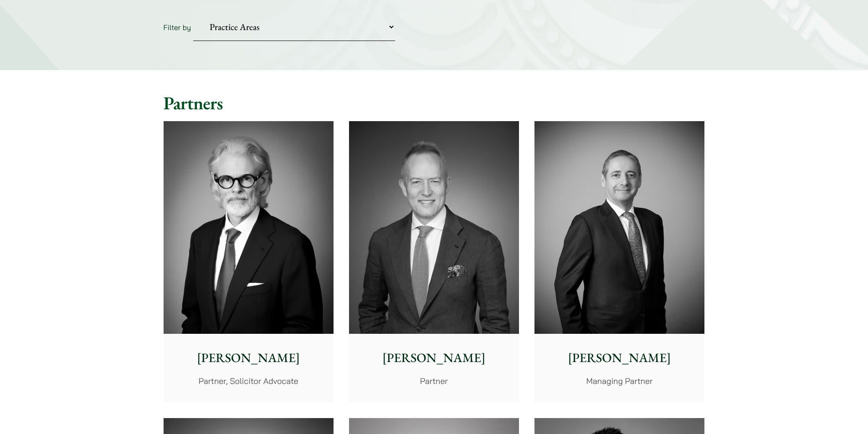 Image resolution: width=868 pixels, height=434 pixels. What do you see at coordinates (434, 103) in the screenshot?
I see `h2: Partners` at bounding box center [434, 103].